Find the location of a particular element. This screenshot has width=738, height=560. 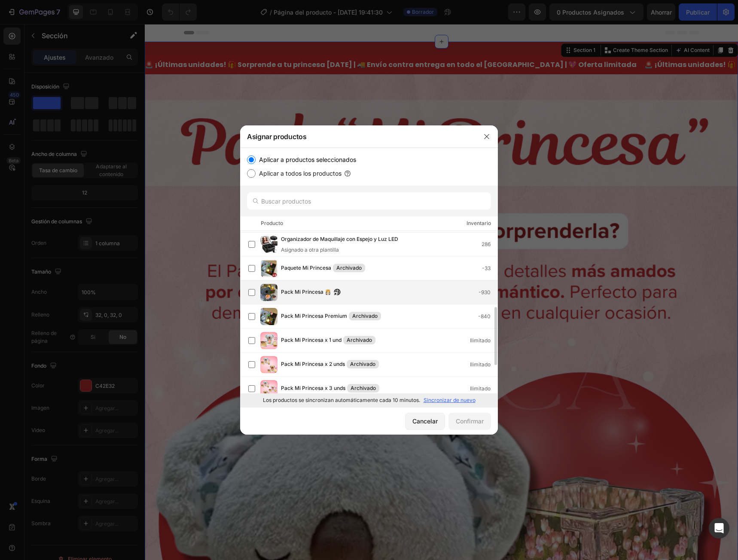

font: Producto is located at coordinates (272, 223).